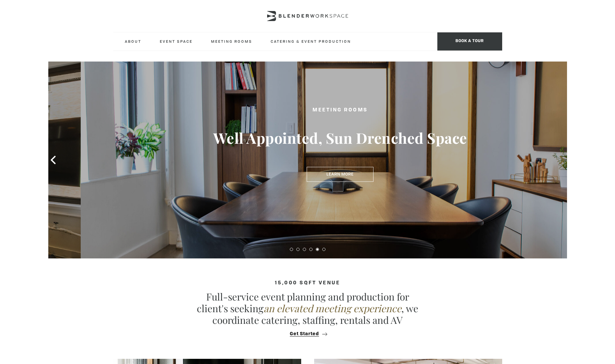 The width and height of the screenshot is (615, 364). I want to click on h3: Well Appointed, Sun Drenched Space, so click(340, 138).